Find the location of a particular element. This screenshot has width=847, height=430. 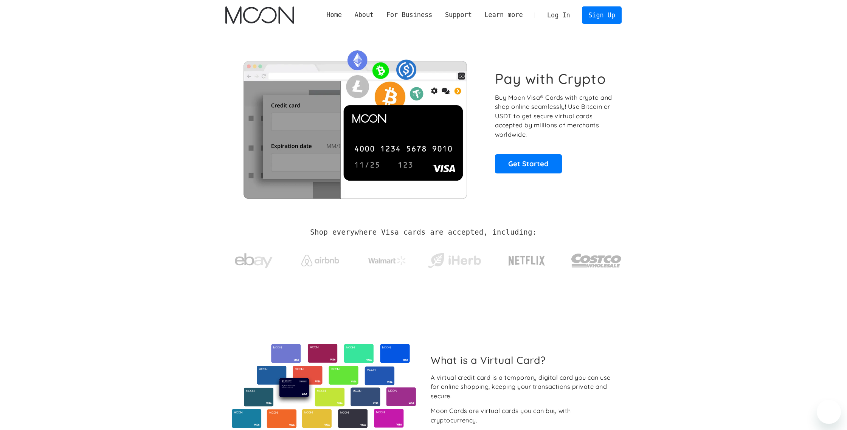

a: iHerb is located at coordinates (454, 259).